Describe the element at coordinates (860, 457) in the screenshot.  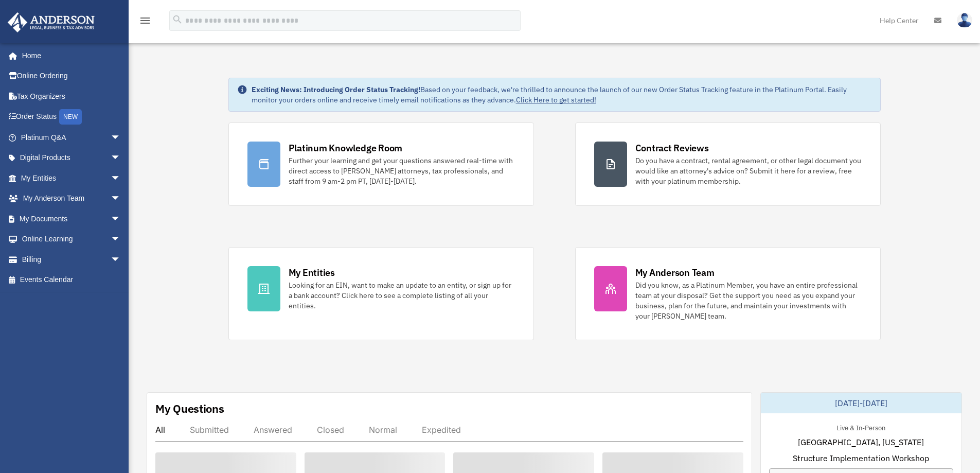
I see `span: Structure Implementation Workshop` at that location.